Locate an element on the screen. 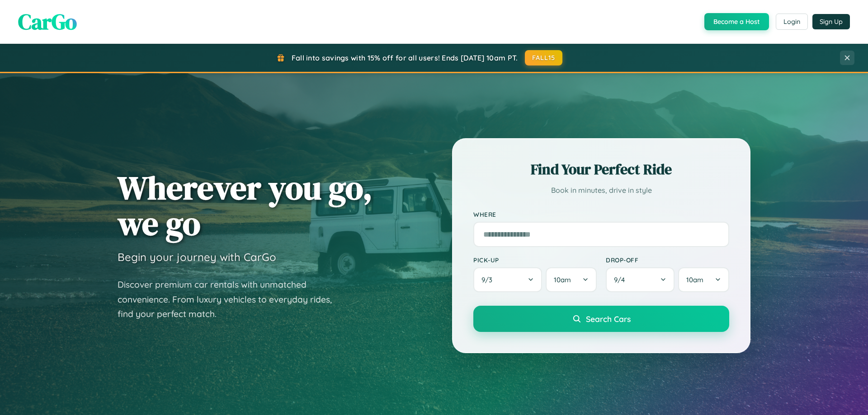  p: Book in minutes, drive in style is located at coordinates (602, 190).